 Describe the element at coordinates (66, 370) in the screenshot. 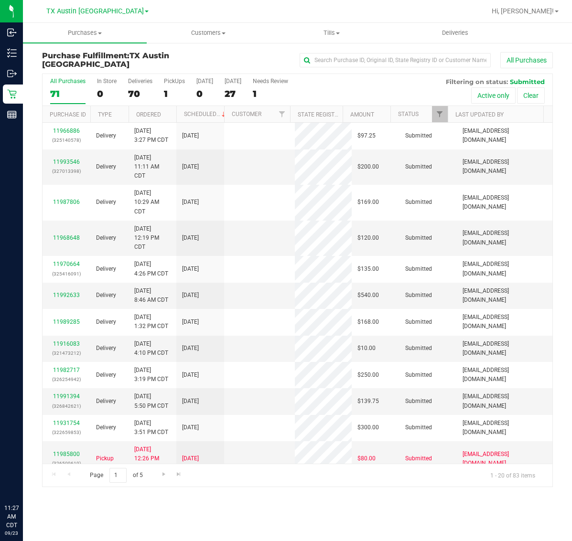

I see `a: 11982717` at that location.